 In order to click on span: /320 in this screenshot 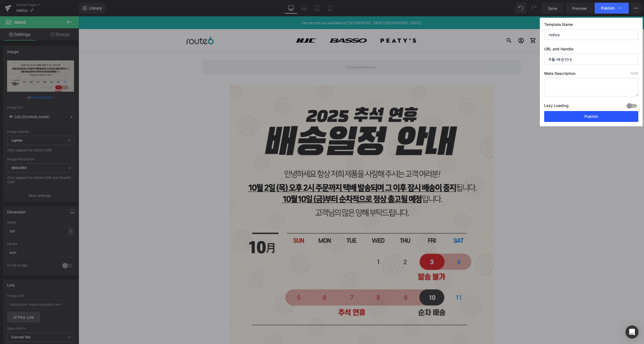, I will do `click(635, 73)`.